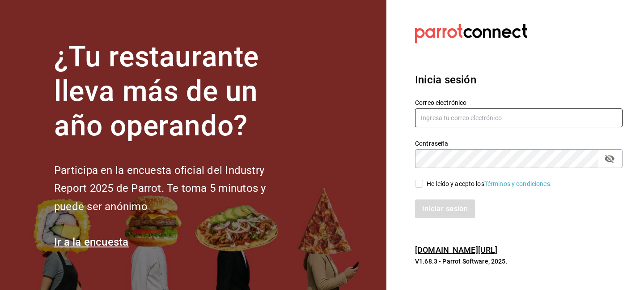 The width and height of the screenshot is (644, 290). What do you see at coordinates (519, 103) in the screenshot?
I see `label: Correo electrónico` at bounding box center [519, 103].